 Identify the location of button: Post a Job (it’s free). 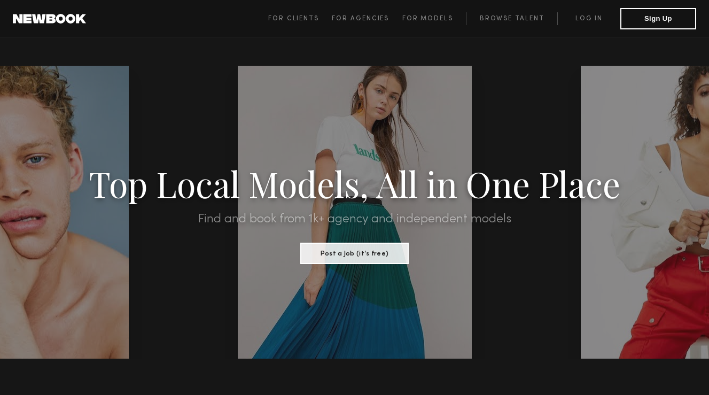
(354, 253).